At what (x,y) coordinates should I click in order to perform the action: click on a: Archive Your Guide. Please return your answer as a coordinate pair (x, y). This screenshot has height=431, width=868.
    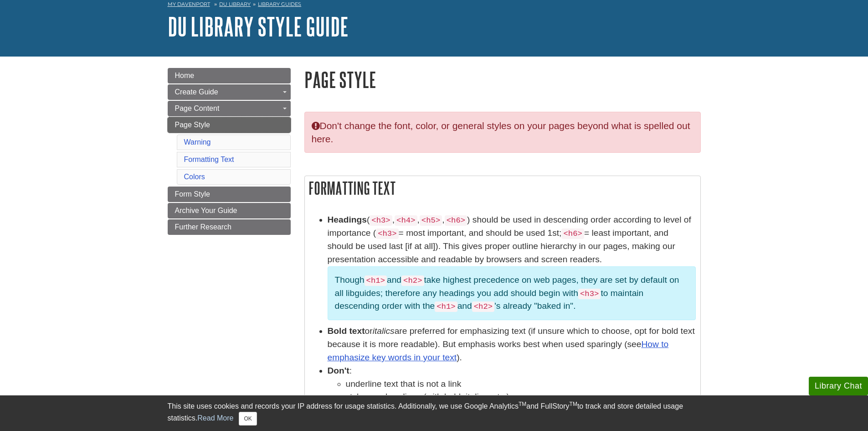
    Looking at the image, I should click on (229, 211).